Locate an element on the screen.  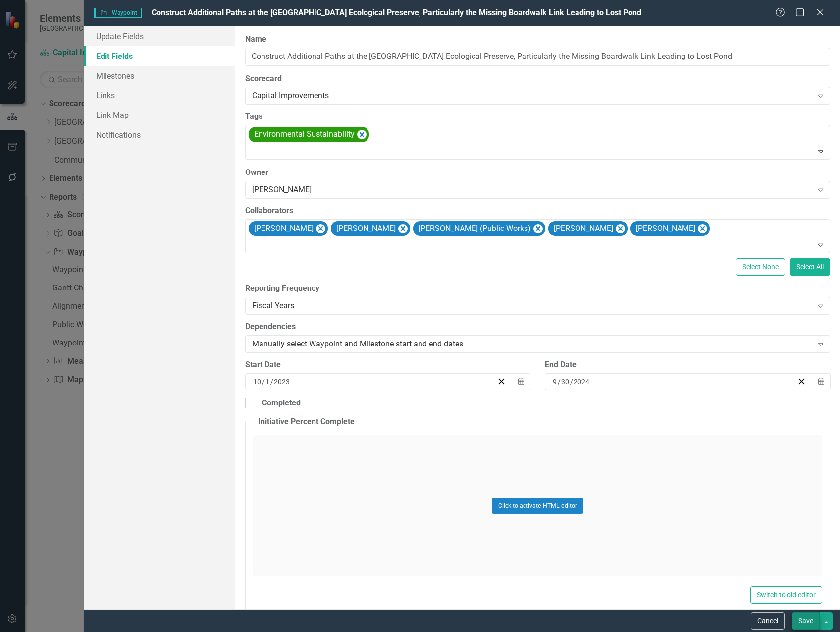
label: Reporting Frequency is located at coordinates (537, 289).